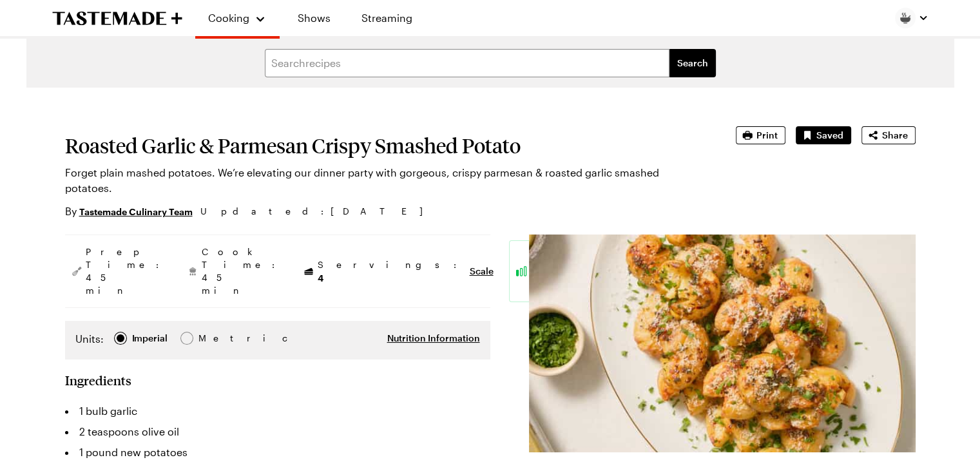 This screenshot has width=980, height=460. I want to click on h1: Roasted Garlic & Parmesan Crispy Smashed Potato, so click(382, 146).